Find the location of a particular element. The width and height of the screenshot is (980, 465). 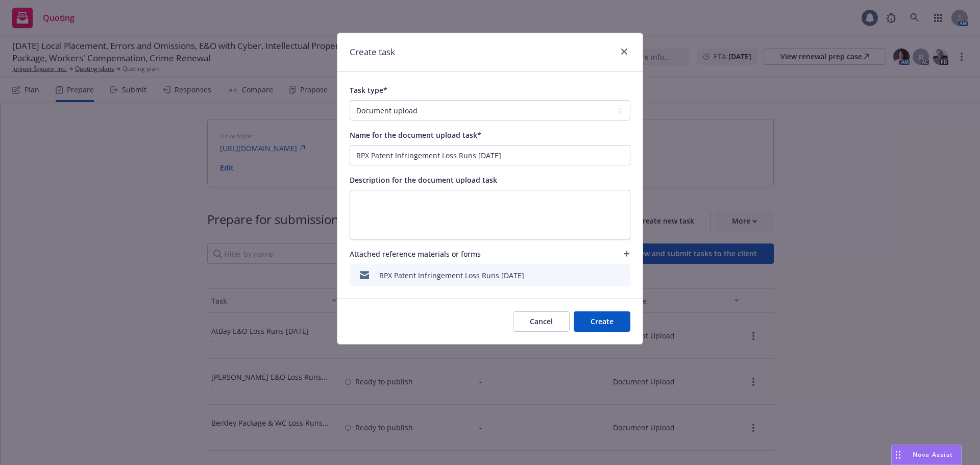

span: Nova Assist is located at coordinates (932, 454).